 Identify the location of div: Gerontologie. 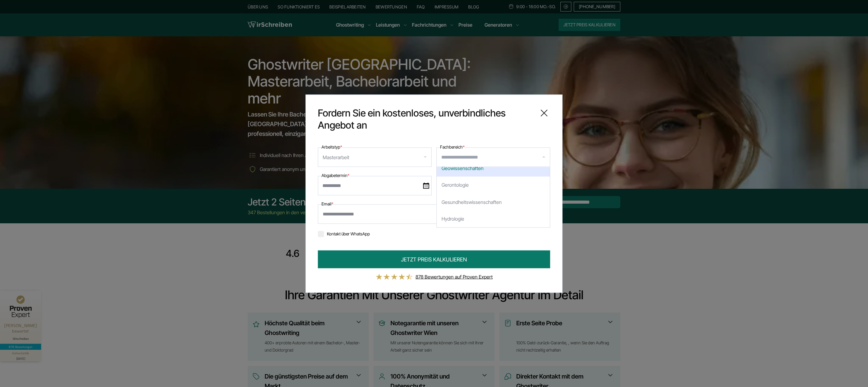
(494, 185).